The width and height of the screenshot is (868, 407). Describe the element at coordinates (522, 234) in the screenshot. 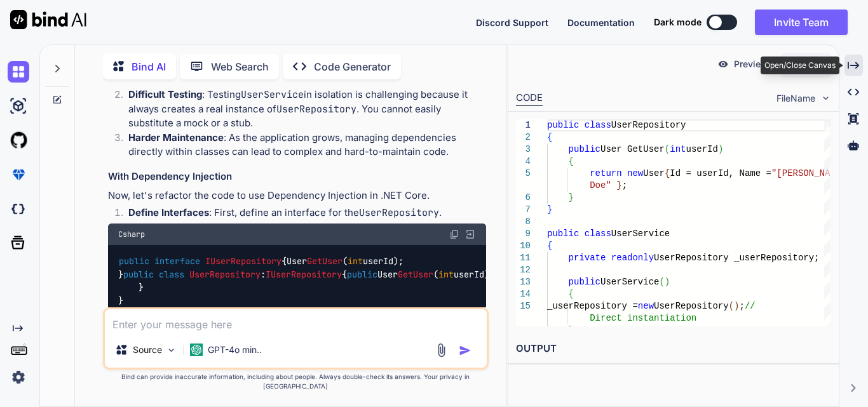

I see `div: 9` at that location.